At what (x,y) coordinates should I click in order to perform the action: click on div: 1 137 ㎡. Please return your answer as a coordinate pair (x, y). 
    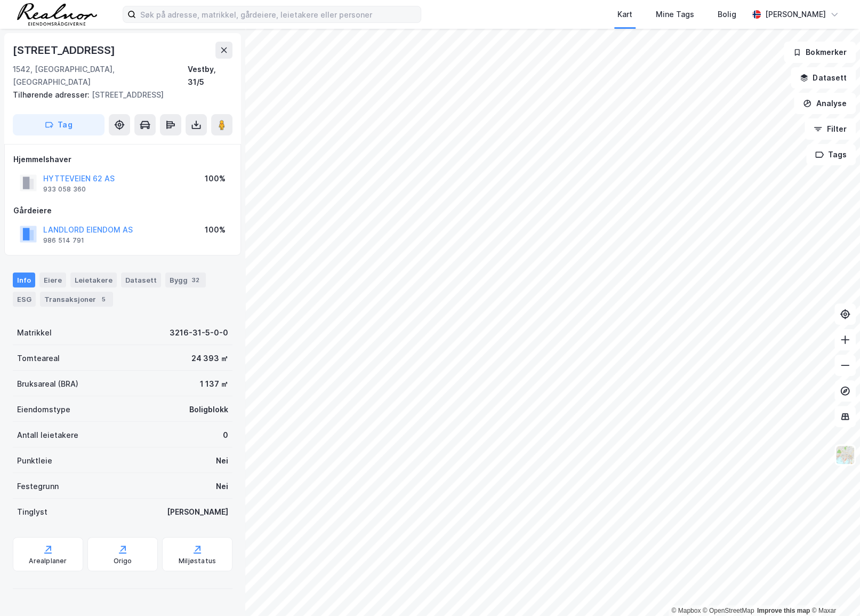
    Looking at the image, I should click on (214, 383).